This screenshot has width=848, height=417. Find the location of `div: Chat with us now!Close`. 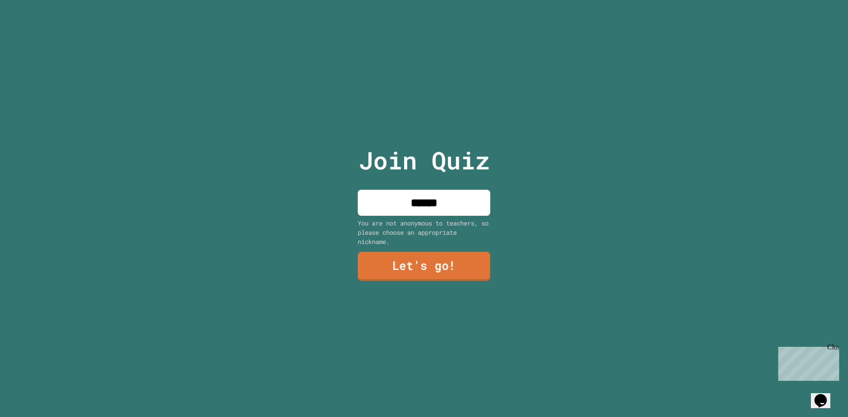

div: Chat with us now!Close is located at coordinates (32, 30).